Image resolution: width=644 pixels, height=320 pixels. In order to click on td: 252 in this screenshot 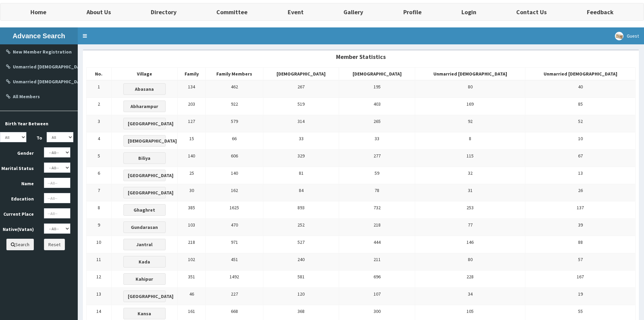, I will do `click(301, 227)`.